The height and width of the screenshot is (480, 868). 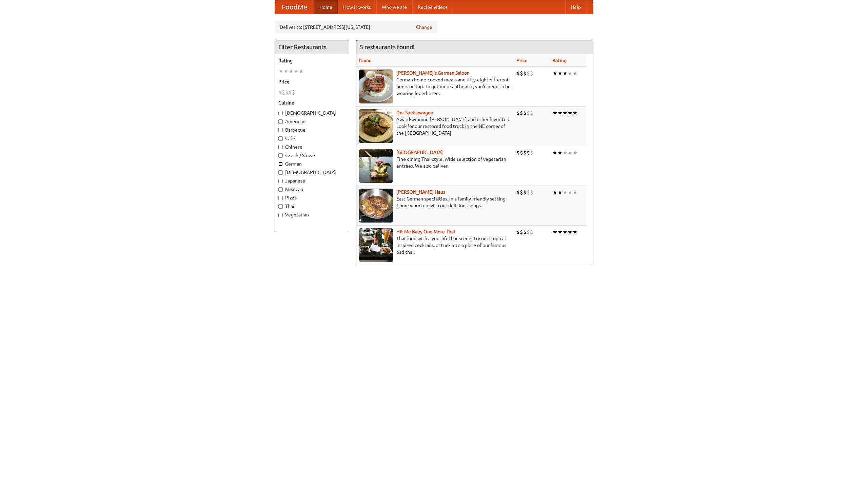 What do you see at coordinates (312, 215) in the screenshot?
I see `label: Vegetarian` at bounding box center [312, 215].